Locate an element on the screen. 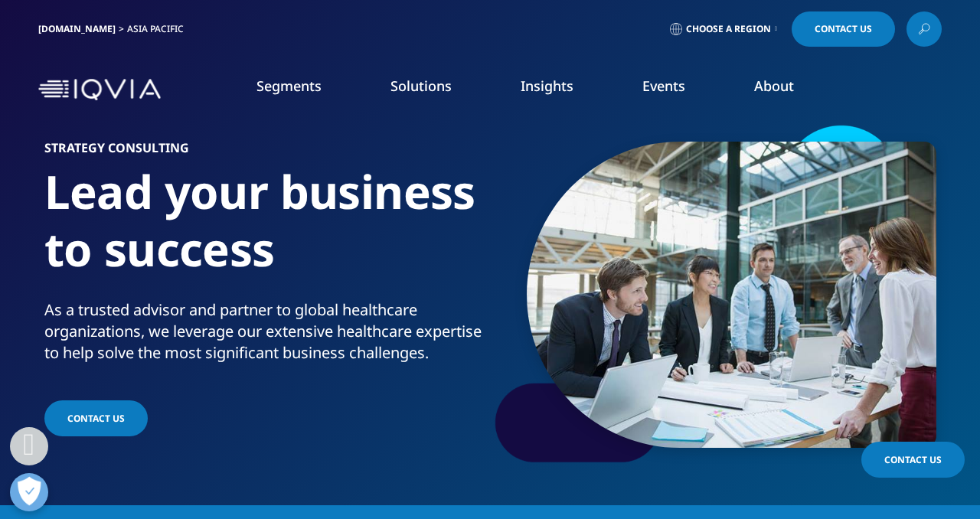 The image size is (980, 519). a: CONTACT US is located at coordinates (96, 418).